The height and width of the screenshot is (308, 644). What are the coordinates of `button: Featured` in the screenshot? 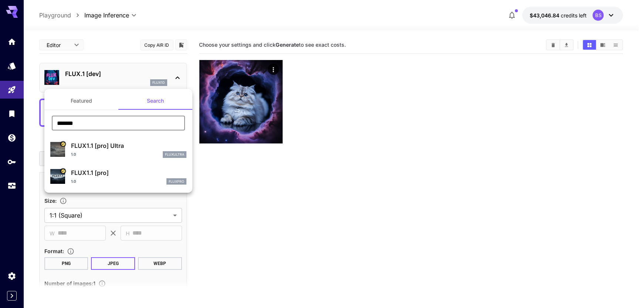 It's located at (82, 101).